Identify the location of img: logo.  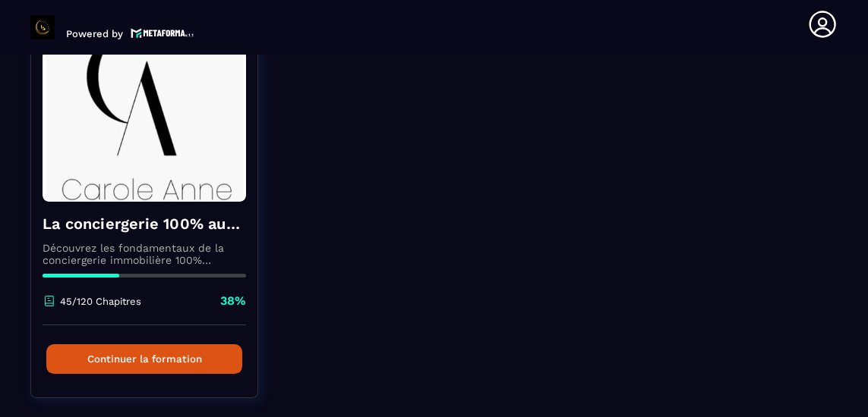
(163, 32).